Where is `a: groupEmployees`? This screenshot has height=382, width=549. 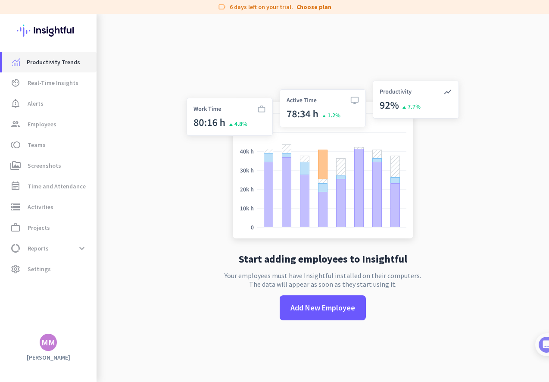
a: groupEmployees is located at coordinates (49, 124).